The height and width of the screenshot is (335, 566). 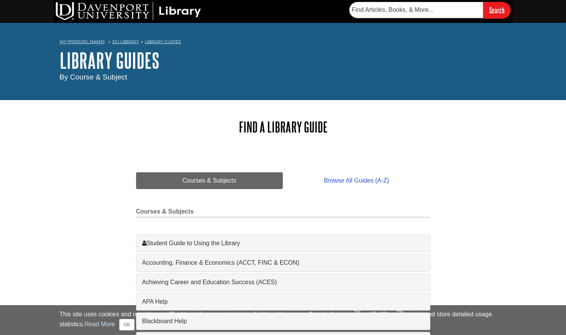 What do you see at coordinates (283, 243) in the screenshot?
I see `a: Student Guide to Using the Library` at bounding box center [283, 243].